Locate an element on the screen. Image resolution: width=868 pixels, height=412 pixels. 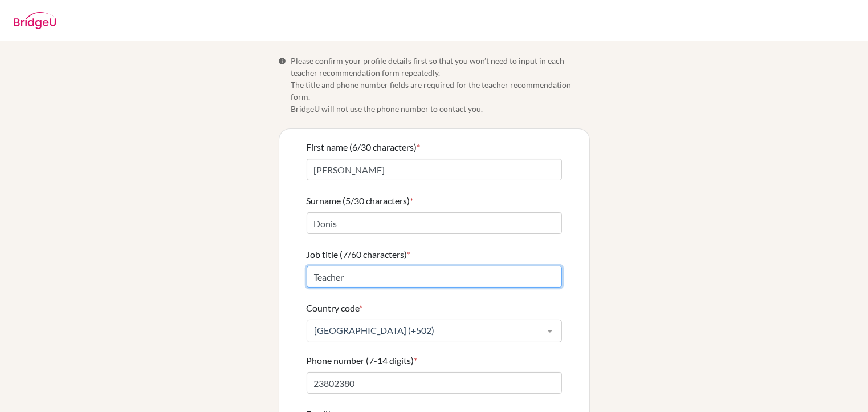
label: First name (6/30 characters) is located at coordinates (363, 147).